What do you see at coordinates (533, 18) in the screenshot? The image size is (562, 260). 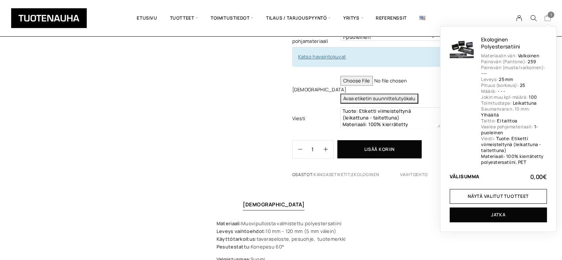 I see `button: Search` at bounding box center [533, 18].